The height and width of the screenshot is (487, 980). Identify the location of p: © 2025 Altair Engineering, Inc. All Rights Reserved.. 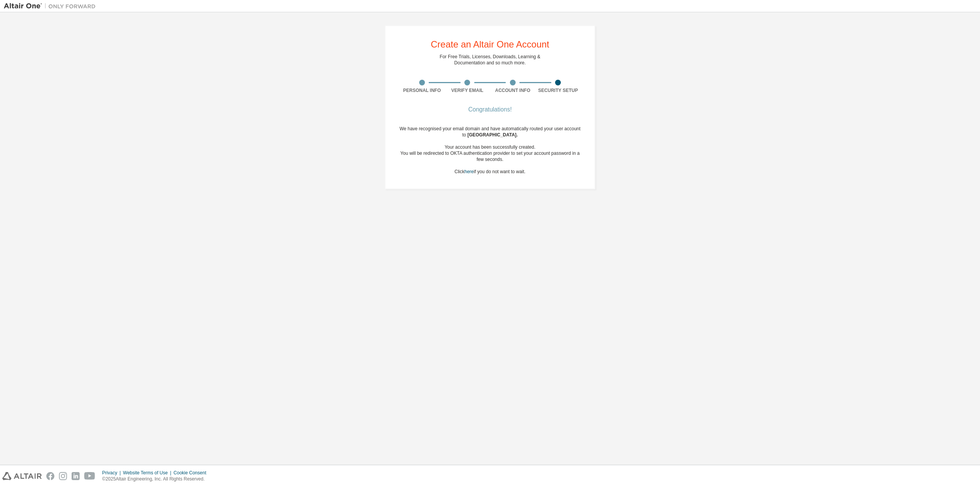
(156, 479).